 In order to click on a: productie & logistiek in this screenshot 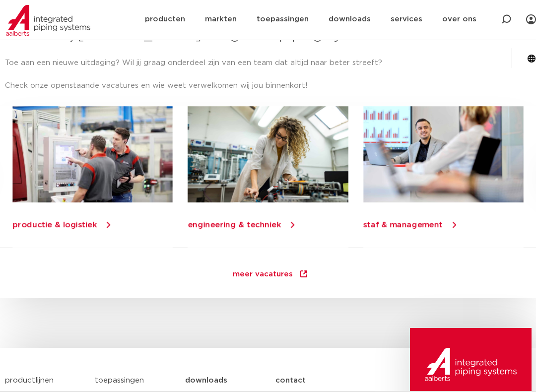, I will do `click(54, 225)`.